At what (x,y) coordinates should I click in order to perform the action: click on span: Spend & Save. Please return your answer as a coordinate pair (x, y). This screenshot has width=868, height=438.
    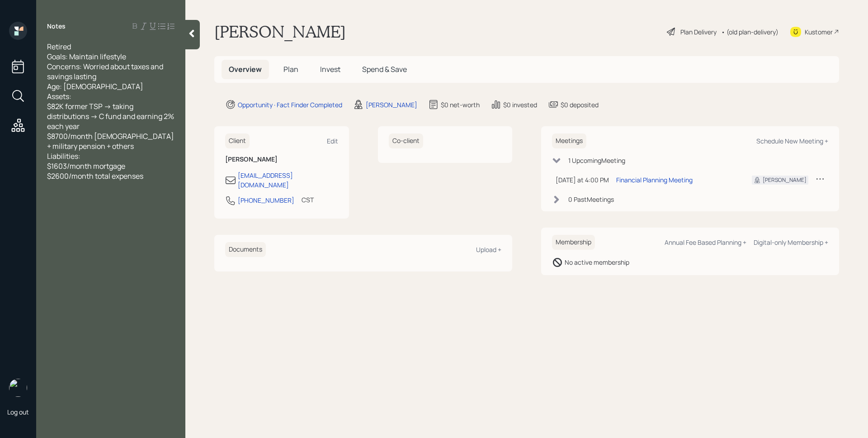
    Looking at the image, I should click on (385, 69).